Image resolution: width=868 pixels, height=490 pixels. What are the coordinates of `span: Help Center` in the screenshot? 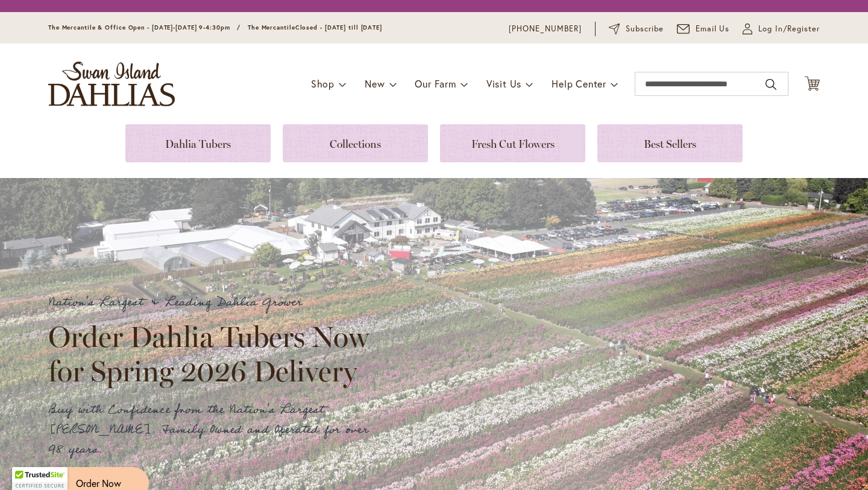 It's located at (578, 83).